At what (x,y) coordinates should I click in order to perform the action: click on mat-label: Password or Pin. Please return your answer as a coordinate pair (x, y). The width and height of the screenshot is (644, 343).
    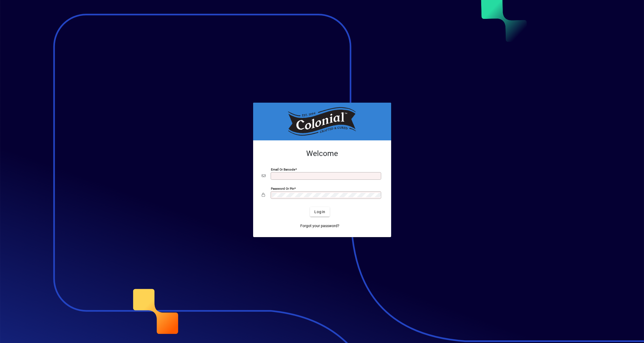
    Looking at the image, I should click on (283, 189).